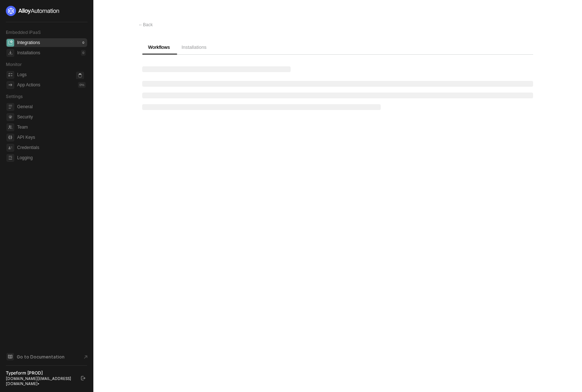 The width and height of the screenshot is (582, 392). Describe the element at coordinates (10, 158) in the screenshot. I see `span: logging` at that location.